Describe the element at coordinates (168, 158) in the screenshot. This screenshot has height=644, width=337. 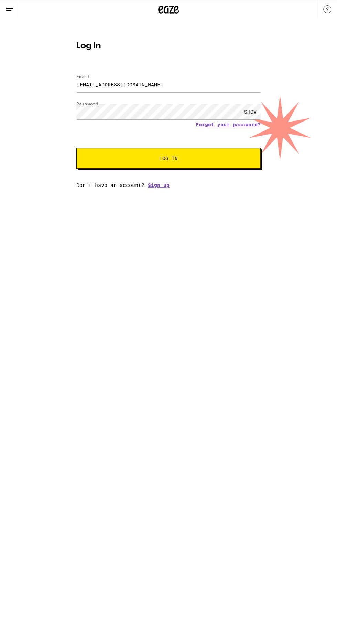
I see `span: Log In` at that location.